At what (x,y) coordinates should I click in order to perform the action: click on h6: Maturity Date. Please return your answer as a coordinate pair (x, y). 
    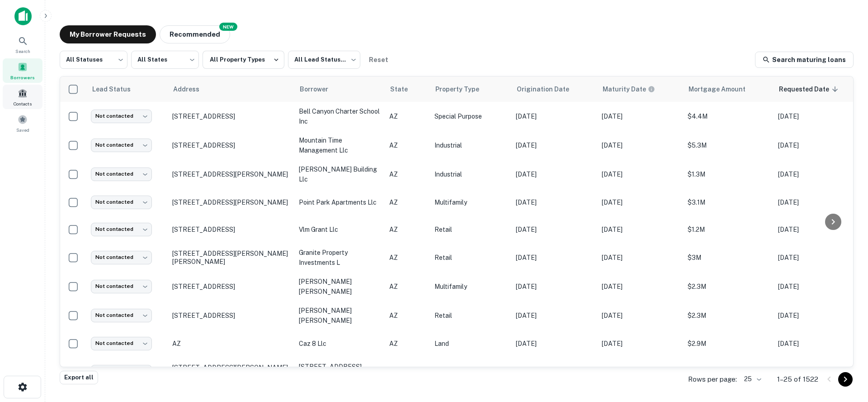
    Looking at the image, I should click on (624, 89).